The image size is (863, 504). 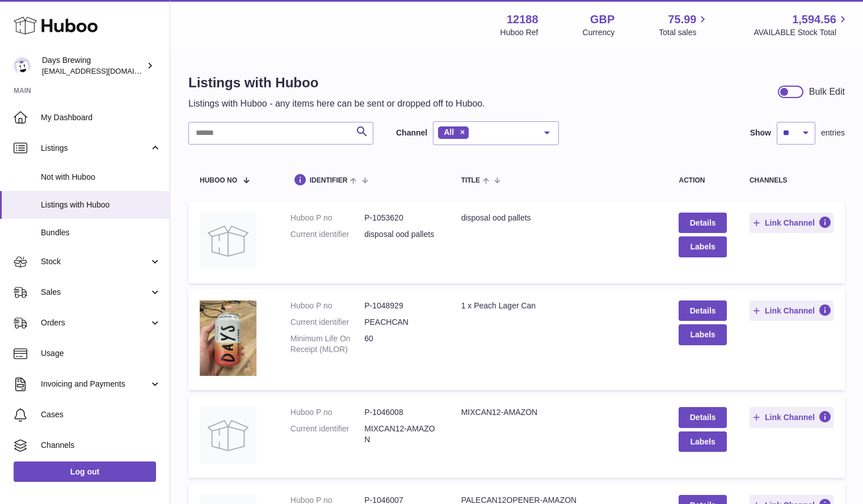 What do you see at coordinates (95, 323) in the screenshot?
I see `span: Orders` at bounding box center [95, 323].